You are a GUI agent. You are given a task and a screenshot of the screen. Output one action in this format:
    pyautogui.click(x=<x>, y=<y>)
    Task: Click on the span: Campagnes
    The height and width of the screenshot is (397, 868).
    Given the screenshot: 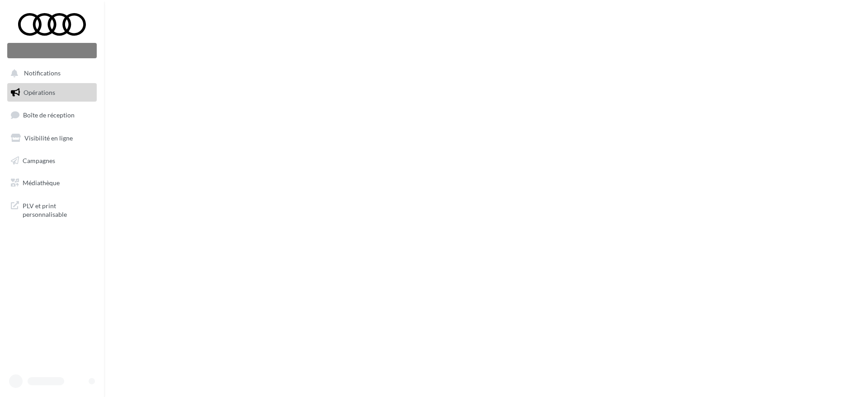 What is the action you would take?
    pyautogui.click(x=39, y=160)
    